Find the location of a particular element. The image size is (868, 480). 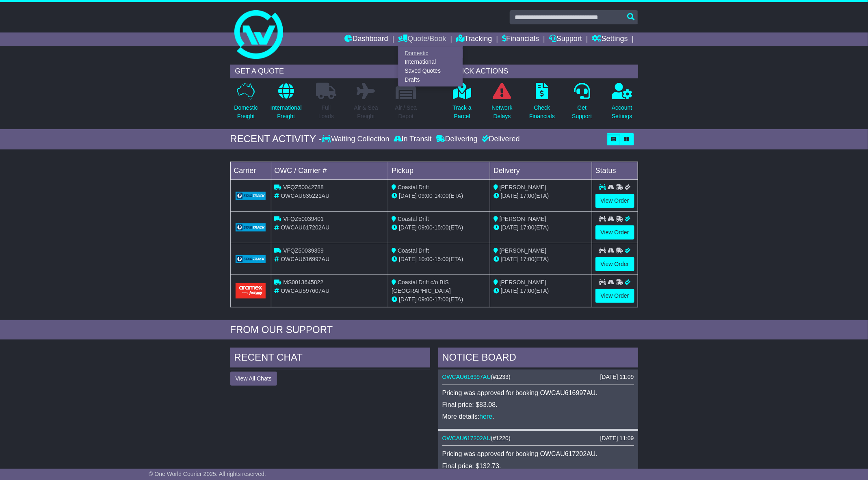

span: VFQZ50042788 is located at coordinates (304, 188).